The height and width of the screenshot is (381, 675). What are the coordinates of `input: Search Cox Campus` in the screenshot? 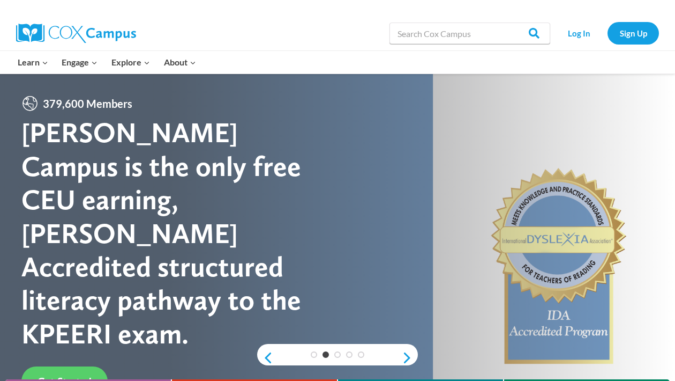 It's located at (470, 33).